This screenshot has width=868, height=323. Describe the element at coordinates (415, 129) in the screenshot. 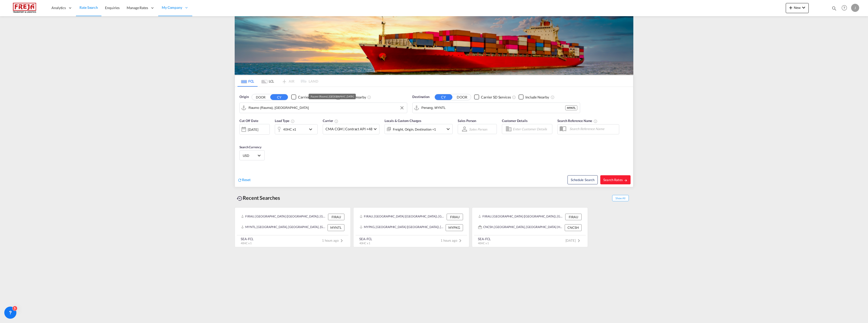

I see `div: Freight Origin Destination Factory Stuffing` at that location.